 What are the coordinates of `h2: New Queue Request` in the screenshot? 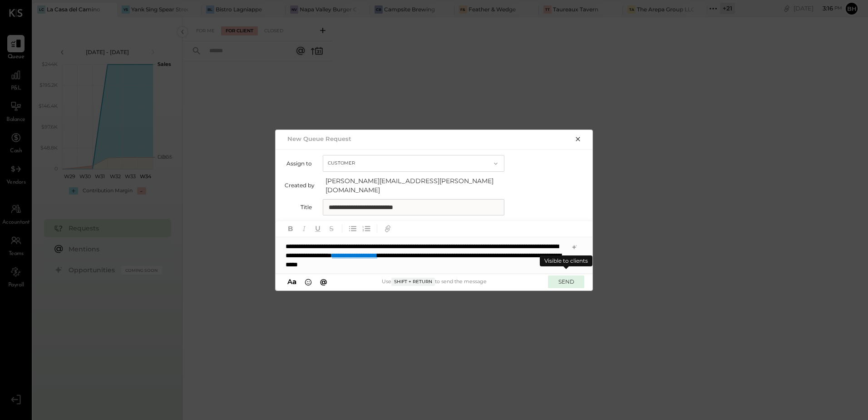 It's located at (319, 139).